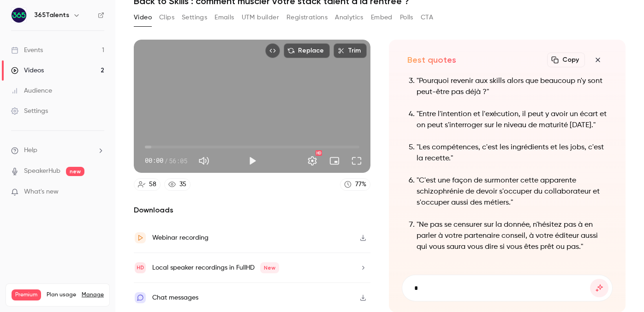 This screenshot has height=312, width=644. Describe the element at coordinates (215, 268) in the screenshot. I see `div: Local speaker recordings in FullHD` at that location.